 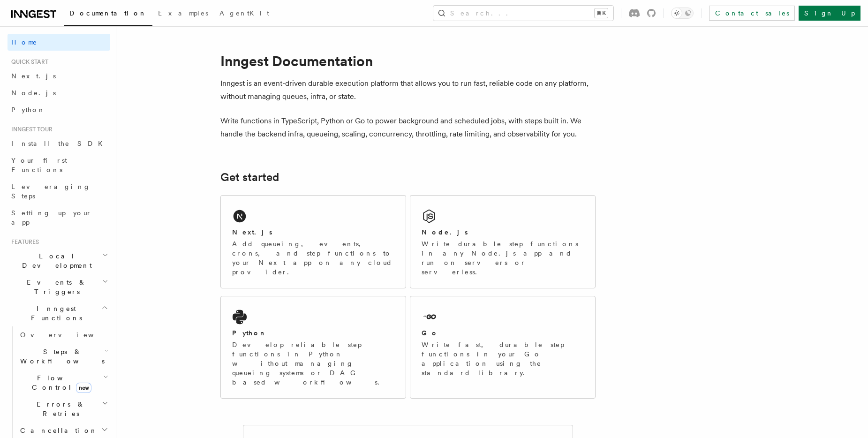 What do you see at coordinates (751, 13) in the screenshot?
I see `a: Contact sales` at bounding box center [751, 13].